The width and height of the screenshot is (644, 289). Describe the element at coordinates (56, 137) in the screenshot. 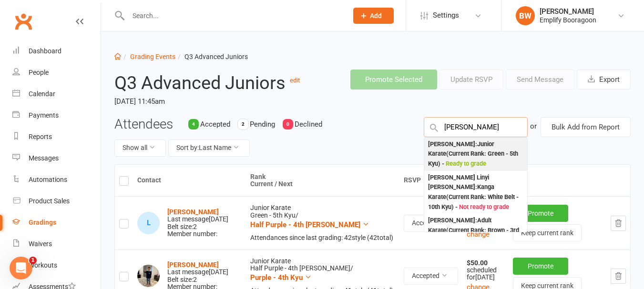

I see `a: Reports` at that location.